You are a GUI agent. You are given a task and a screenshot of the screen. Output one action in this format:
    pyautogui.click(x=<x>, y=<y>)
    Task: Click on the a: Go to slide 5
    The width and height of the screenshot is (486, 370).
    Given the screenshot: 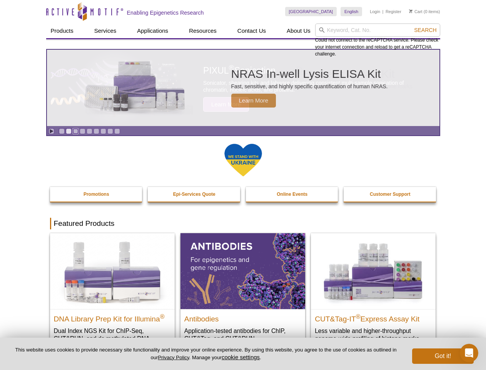 What is the action you would take?
    pyautogui.click(x=89, y=131)
    